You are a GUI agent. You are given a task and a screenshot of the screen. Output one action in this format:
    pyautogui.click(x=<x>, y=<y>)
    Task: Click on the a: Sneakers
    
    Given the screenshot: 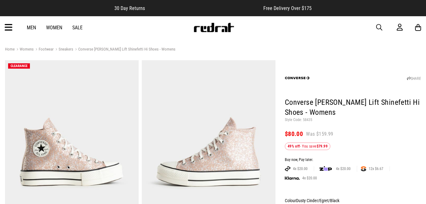 What is the action you would take?
    pyautogui.click(x=63, y=50)
    